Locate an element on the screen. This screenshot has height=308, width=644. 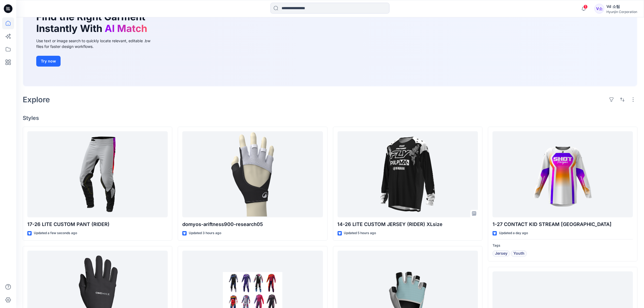
span: Youth is located at coordinates (519, 254).